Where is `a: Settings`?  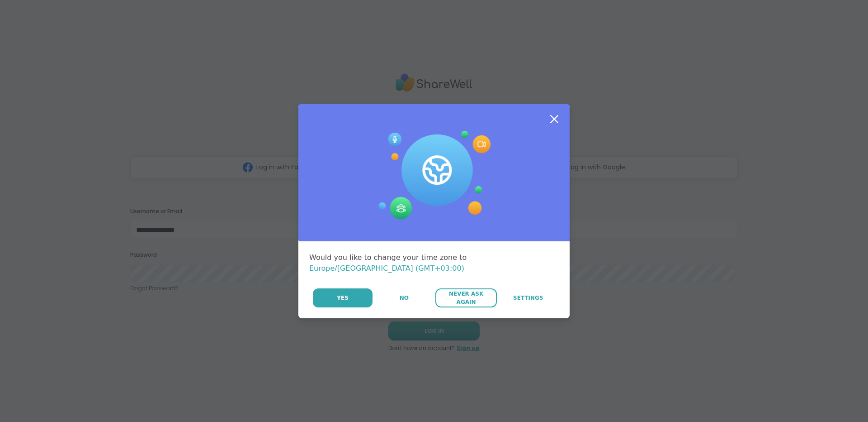 a: Settings is located at coordinates (528, 298).